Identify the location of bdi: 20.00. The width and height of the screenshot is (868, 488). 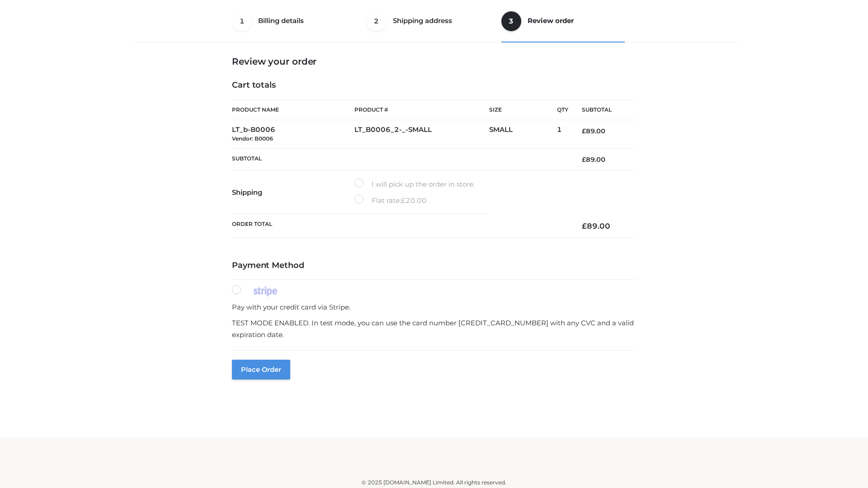
(414, 200).